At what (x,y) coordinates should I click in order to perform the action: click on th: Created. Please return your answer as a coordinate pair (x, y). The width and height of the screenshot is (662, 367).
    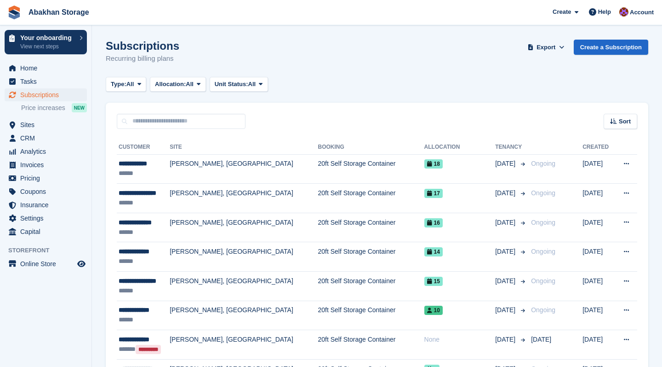
    Looking at the image, I should click on (598, 147).